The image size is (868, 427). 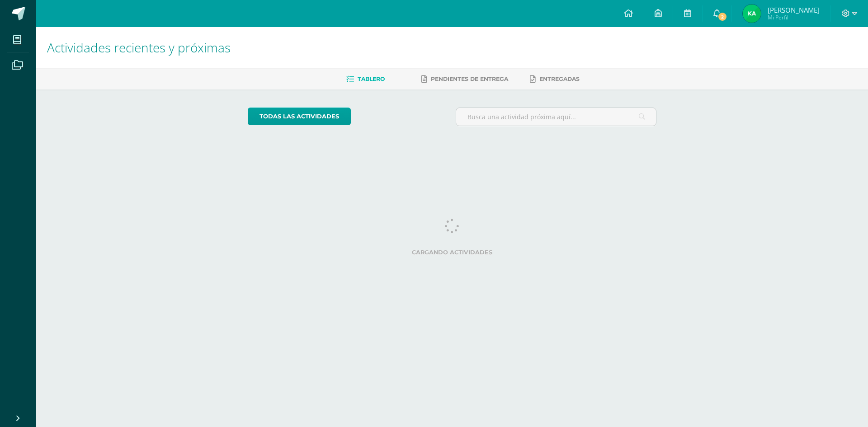 I want to click on span: Mi Perfil, so click(x=793, y=17).